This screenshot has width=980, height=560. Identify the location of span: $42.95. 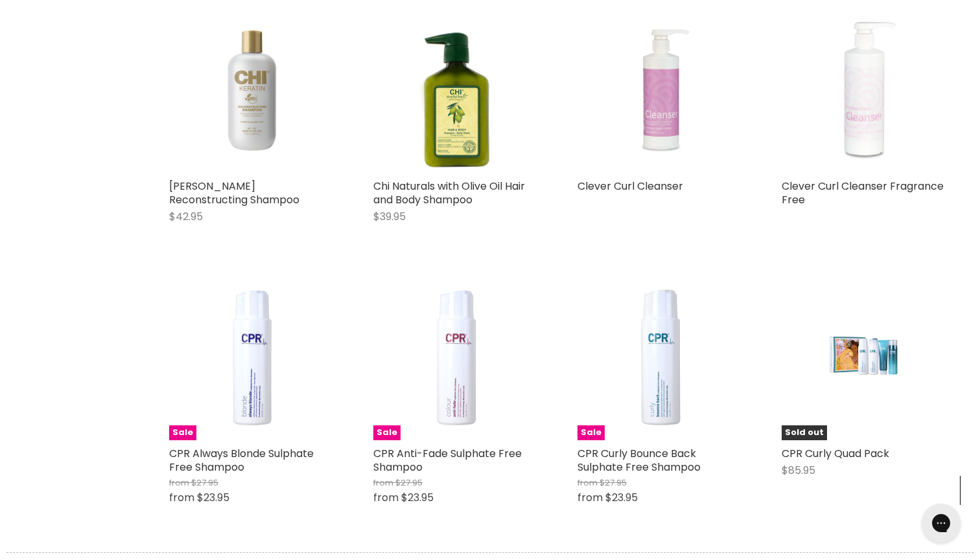
(186, 217).